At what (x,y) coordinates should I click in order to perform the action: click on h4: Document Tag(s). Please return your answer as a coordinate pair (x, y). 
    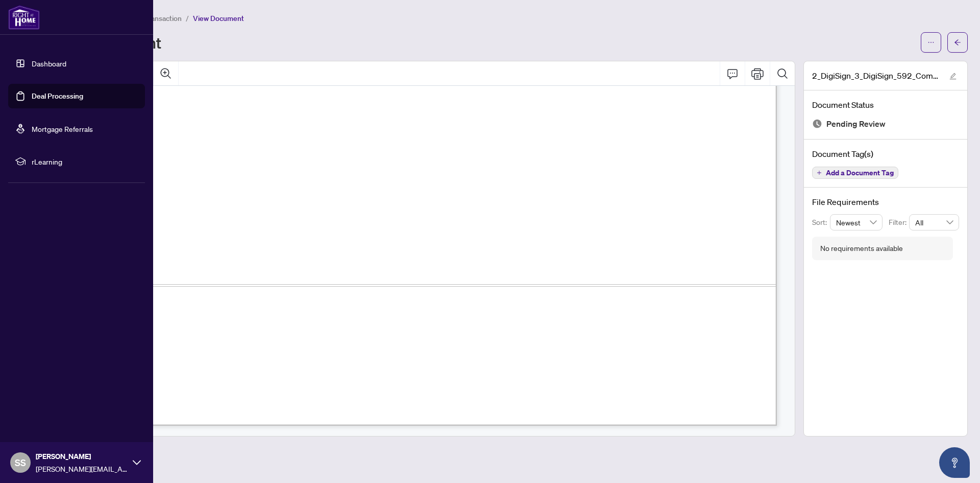
    Looking at the image, I should click on (885, 153).